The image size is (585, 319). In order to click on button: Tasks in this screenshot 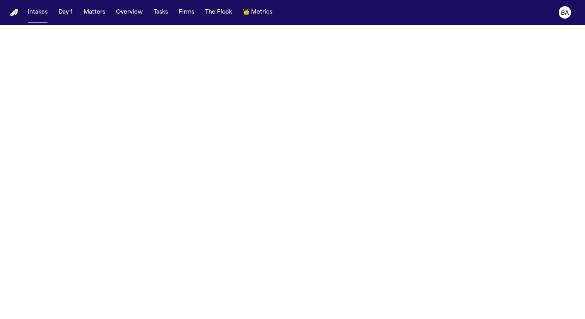, I will do `click(161, 12)`.